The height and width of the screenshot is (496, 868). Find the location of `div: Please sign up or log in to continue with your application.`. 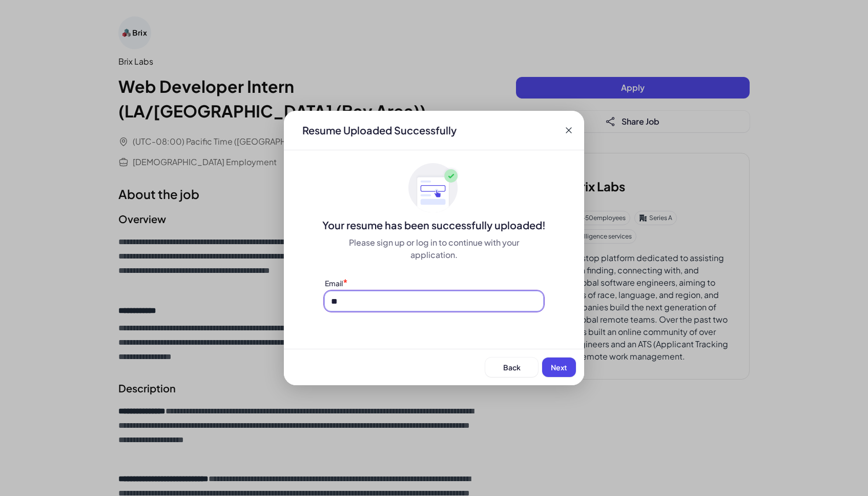

div: Please sign up or log in to continue with your application. is located at coordinates (434, 249).